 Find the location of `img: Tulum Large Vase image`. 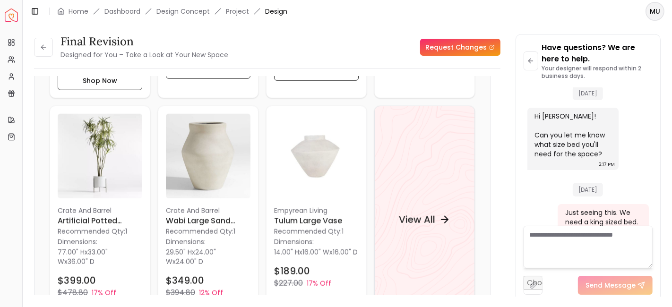

img: Tulum Large Vase image is located at coordinates (316, 156).